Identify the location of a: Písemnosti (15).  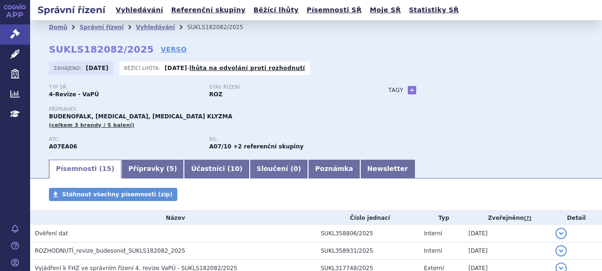
(85, 169).